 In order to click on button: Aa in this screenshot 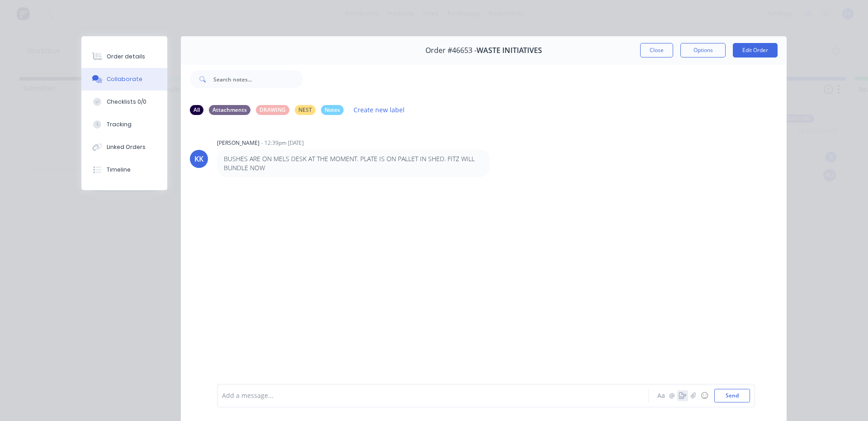, I will do `click(661, 395)`.